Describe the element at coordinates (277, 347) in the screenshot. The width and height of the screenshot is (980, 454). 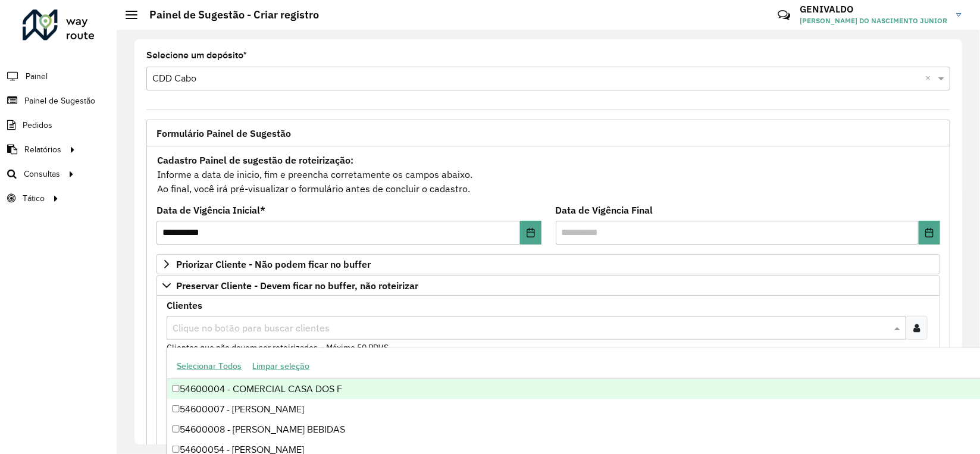
I see `small: Clientes que não devem ser roteirizados – Máximo 50 PDVS` at that location.